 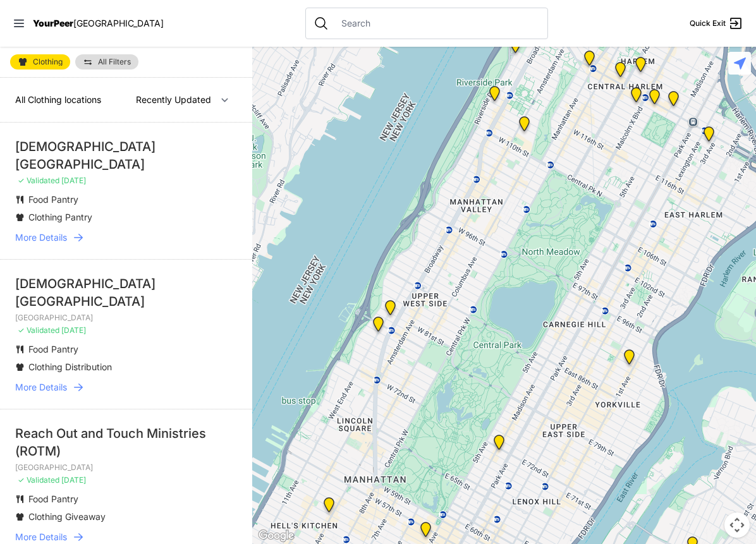 I want to click on div: Uptown/Harlem DYCD Youth Drop-in Center, so click(x=620, y=72).